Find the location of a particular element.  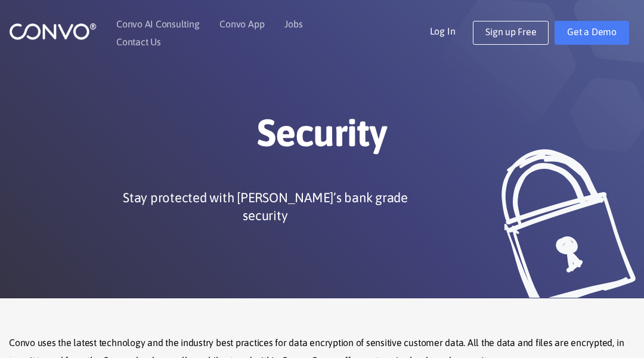

a: Convo AI Consulting is located at coordinates (157, 24).